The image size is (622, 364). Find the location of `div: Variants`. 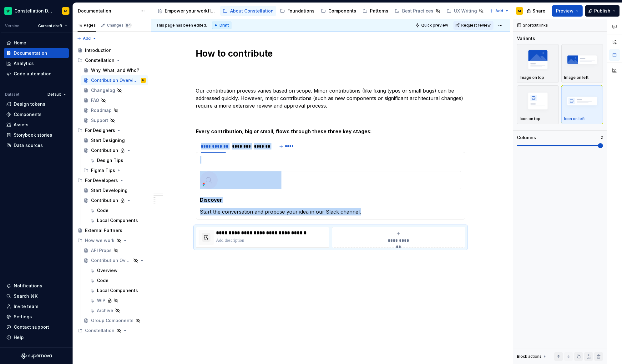

div: Variants is located at coordinates (526, 38).